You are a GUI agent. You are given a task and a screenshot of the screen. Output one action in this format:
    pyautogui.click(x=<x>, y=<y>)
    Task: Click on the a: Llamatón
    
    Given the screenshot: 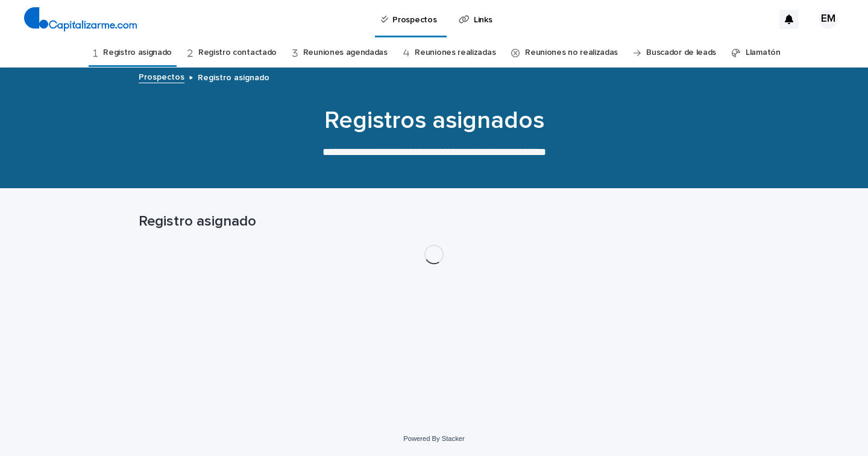 What is the action you would take?
    pyautogui.click(x=763, y=53)
    